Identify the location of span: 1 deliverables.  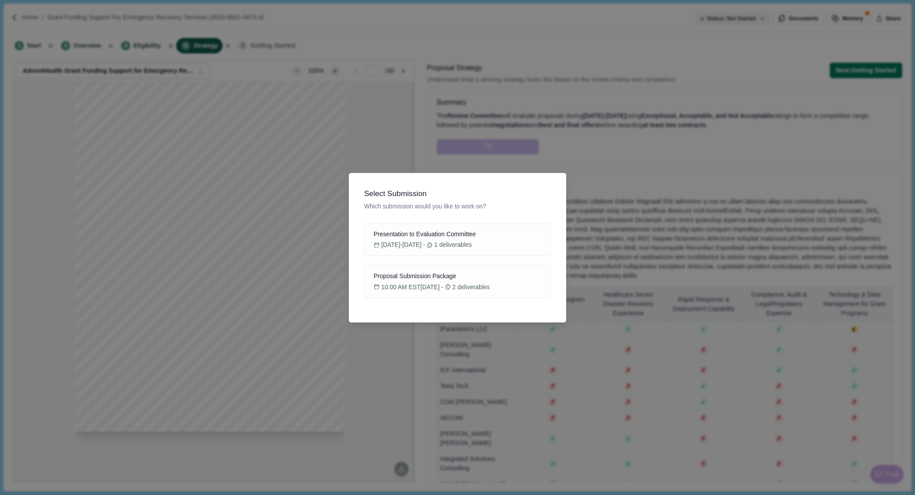
(453, 245).